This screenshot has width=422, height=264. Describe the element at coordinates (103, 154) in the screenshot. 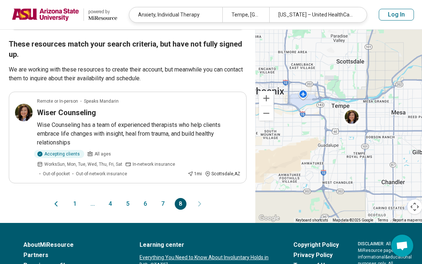

I see `span: All ages` at that location.